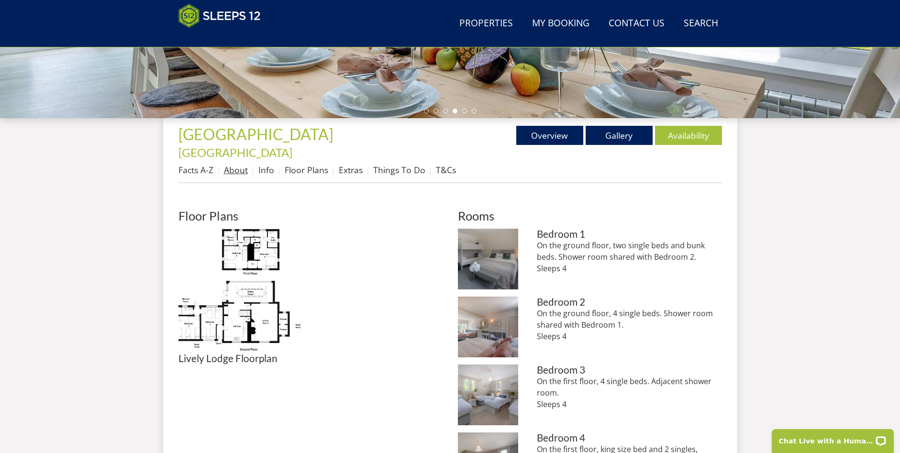 Image resolution: width=900 pixels, height=453 pixels. Describe the element at coordinates (629, 393) in the screenshot. I see `p: On the first floor, 4 single beds. Adjacent shower room. Sleeps 4` at that location.